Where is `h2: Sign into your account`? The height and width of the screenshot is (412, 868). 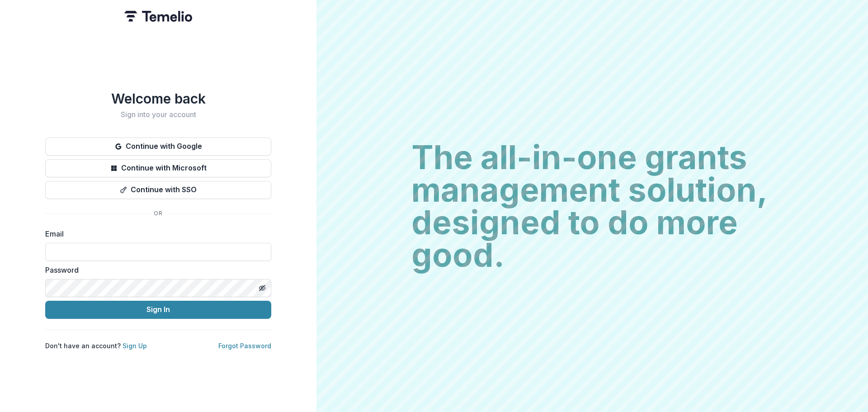 h2: Sign into your account is located at coordinates (158, 114).